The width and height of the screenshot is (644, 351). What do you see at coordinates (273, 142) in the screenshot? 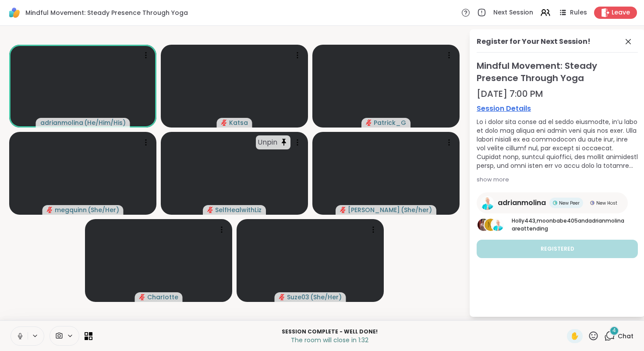
I see `div: Unpin` at bounding box center [273, 142].